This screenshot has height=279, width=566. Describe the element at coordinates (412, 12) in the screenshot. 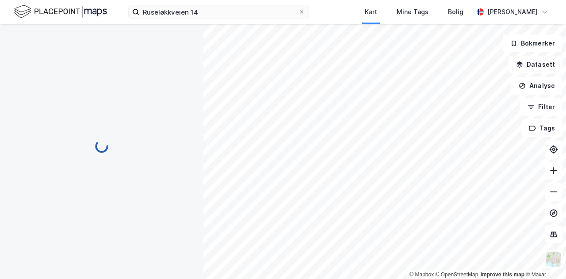

I see `div: Mine Tags` at that location.